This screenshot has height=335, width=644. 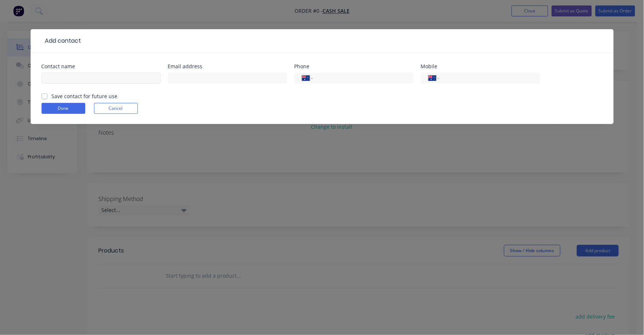 What do you see at coordinates (61, 41) in the screenshot?
I see `div: Add contact` at bounding box center [61, 41].